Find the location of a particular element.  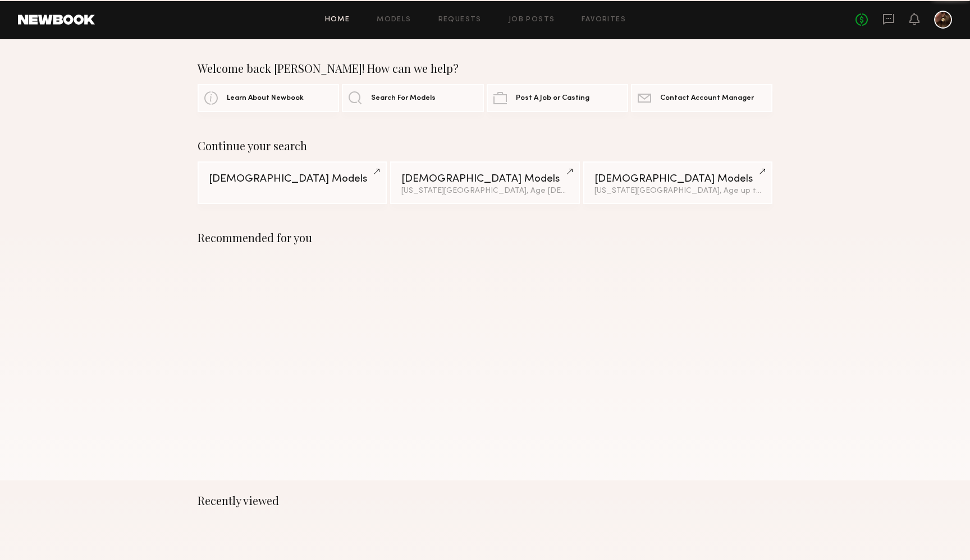

div: Recently viewed is located at coordinates (485, 501).